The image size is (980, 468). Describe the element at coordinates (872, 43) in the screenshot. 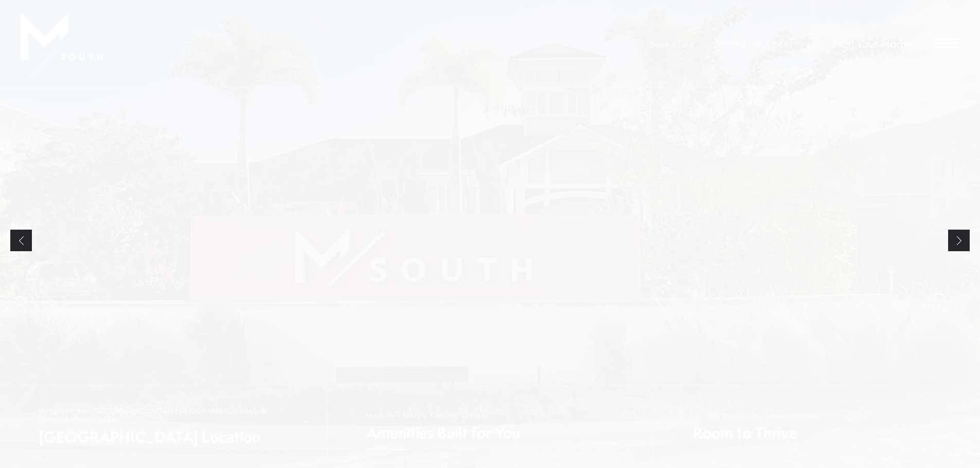

I see `a: Find Your Home` at that location.